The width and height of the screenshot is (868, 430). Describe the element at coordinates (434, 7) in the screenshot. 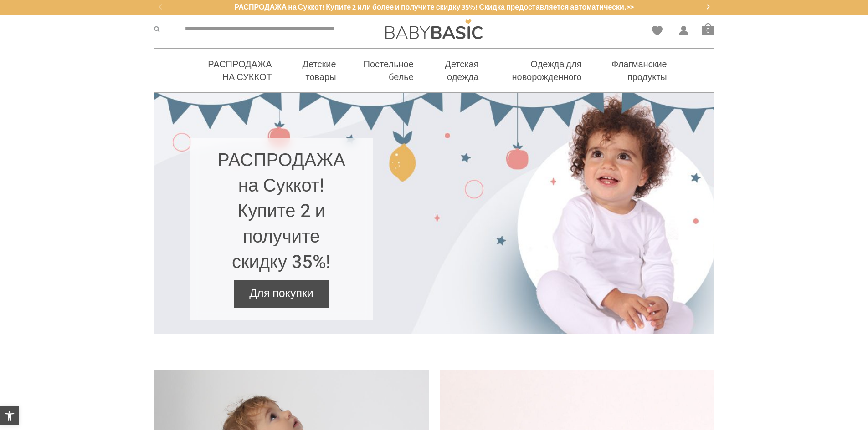

I see `a: РАСПРОДАЖА на Суккот! Купите 2 или более и получите скидку 35%! Скидка предоставляется автоматиче...` at that location.